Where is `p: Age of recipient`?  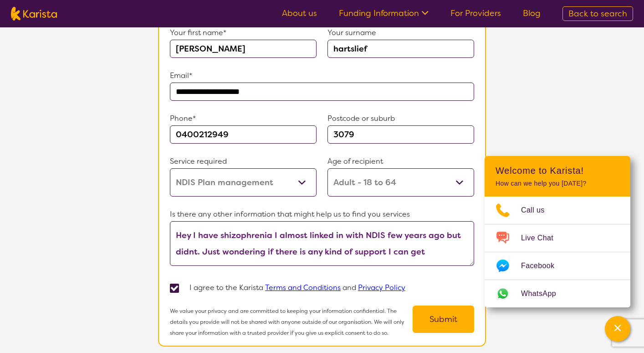
p: Age of recipient is located at coordinates (401, 161).